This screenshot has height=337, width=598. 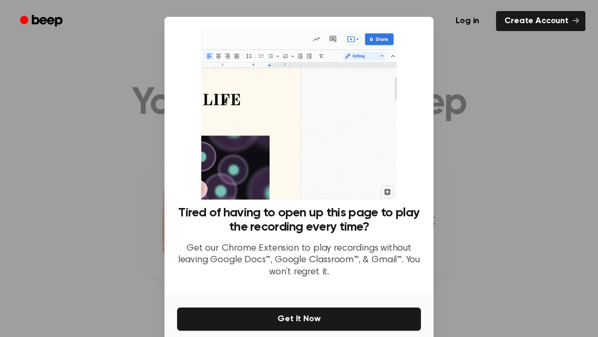 What do you see at coordinates (42, 21) in the screenshot?
I see `a: Beep` at bounding box center [42, 21].